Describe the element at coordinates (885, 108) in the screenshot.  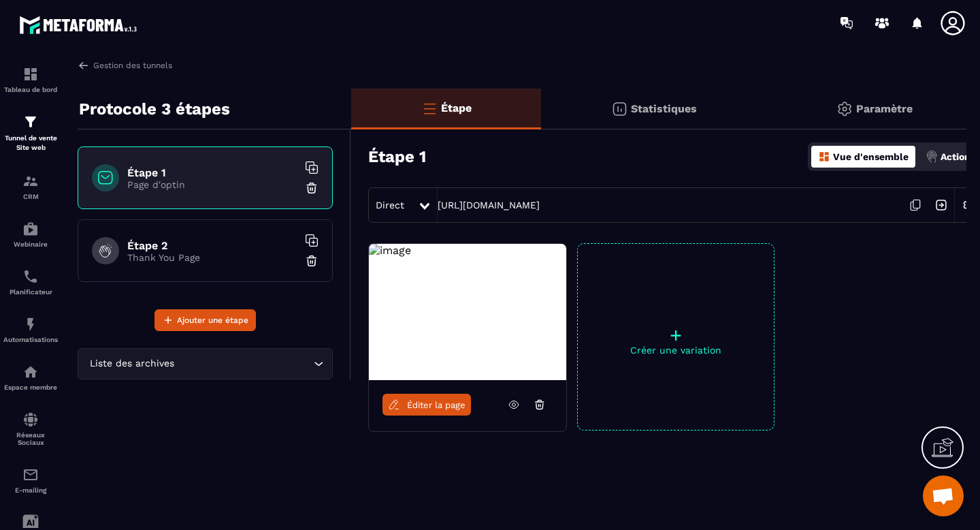
I see `p: Paramètre` at that location.